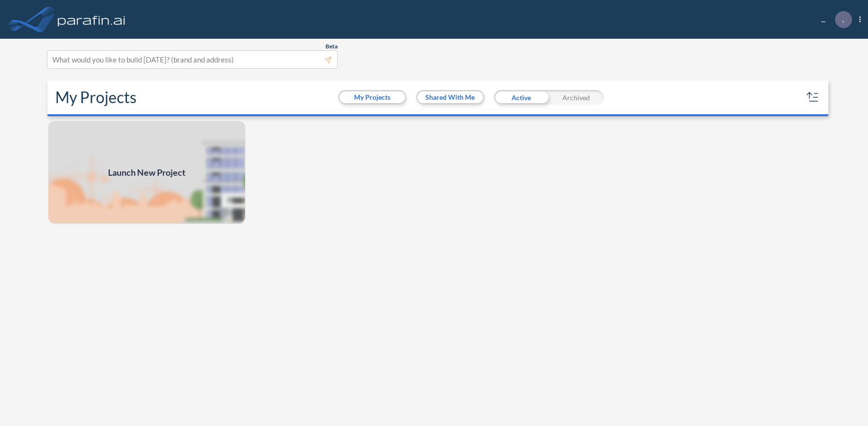  Describe the element at coordinates (576, 98) in the screenshot. I see `div: Archived` at that location.